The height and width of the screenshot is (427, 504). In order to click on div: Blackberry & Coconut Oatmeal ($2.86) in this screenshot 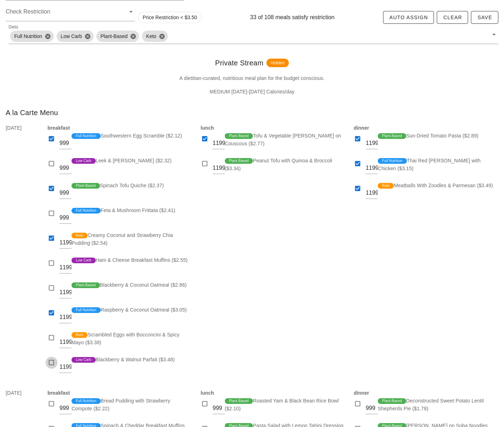, I will do `click(132, 294)`.